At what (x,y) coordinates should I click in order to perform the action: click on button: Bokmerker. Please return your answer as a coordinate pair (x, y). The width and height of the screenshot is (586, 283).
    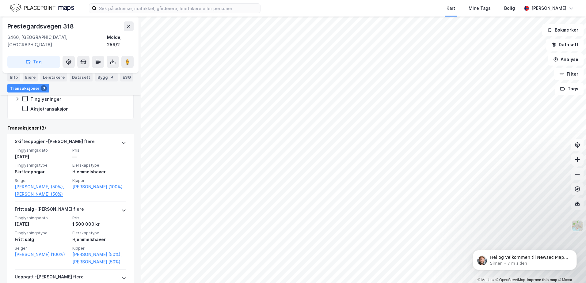
    Looking at the image, I should click on (563, 30).